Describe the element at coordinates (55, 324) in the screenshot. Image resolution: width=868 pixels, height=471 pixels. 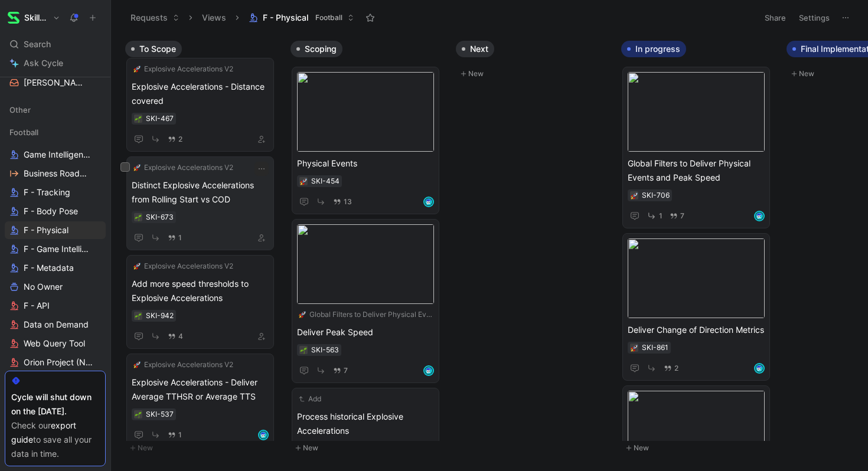
I see `a: Data on Demand` at that location.